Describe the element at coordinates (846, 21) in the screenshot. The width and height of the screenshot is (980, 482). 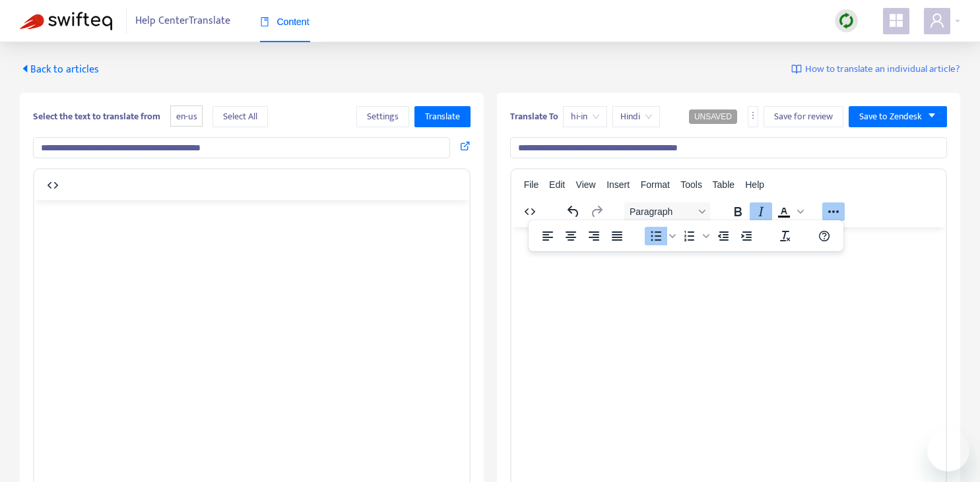
I see `img: sync.dc5367851b00ba804db3.png` at that location.